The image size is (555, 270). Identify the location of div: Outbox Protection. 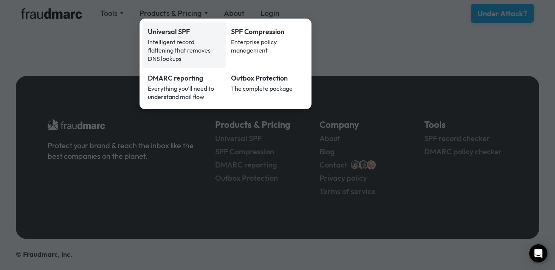
(267, 78).